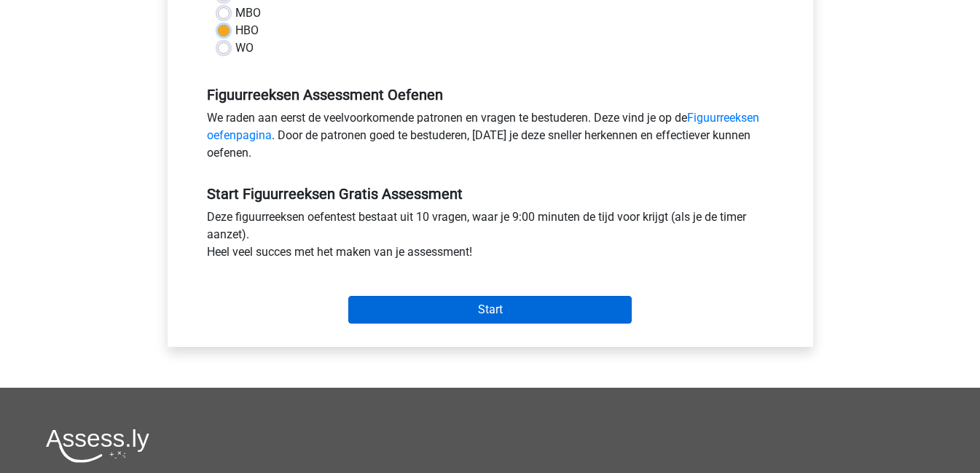 The width and height of the screenshot is (980, 473). What do you see at coordinates (97, 445) in the screenshot?
I see `img: Assessly logo` at bounding box center [97, 445].